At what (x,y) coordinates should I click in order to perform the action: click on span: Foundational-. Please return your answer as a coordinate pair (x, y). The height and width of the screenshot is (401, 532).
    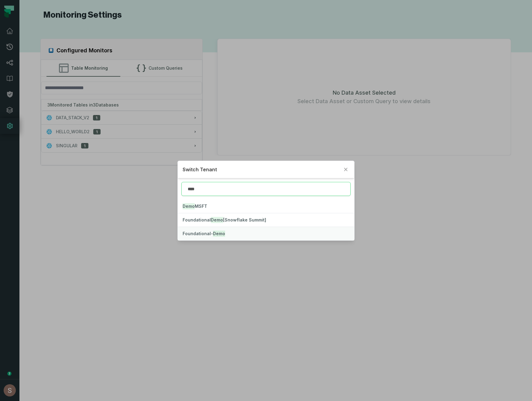
    Looking at the image, I should click on (204, 233).